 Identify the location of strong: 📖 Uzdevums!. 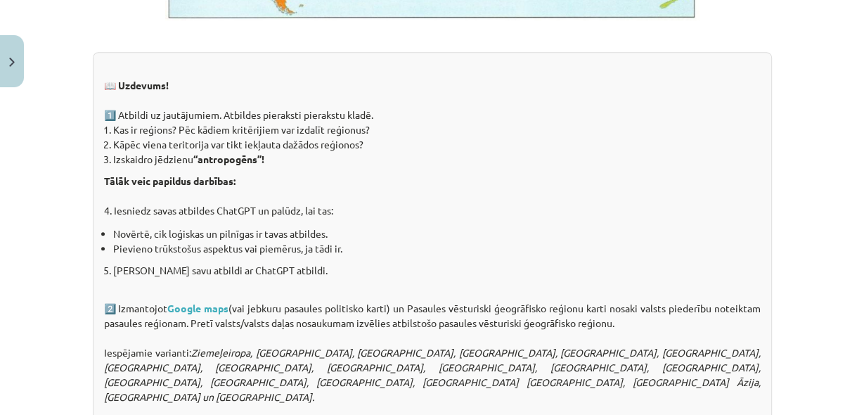
(136, 85).